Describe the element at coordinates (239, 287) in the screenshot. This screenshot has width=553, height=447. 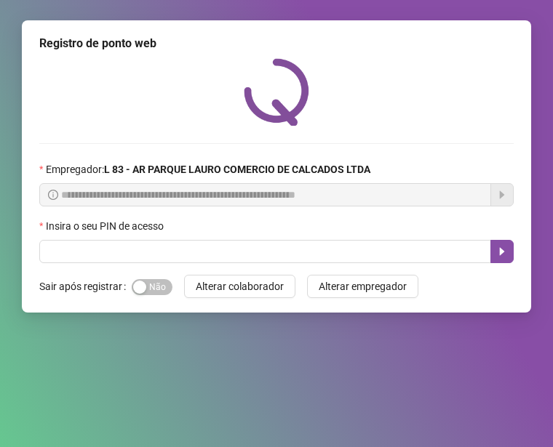
I see `button: Alterar colaborador` at that location.